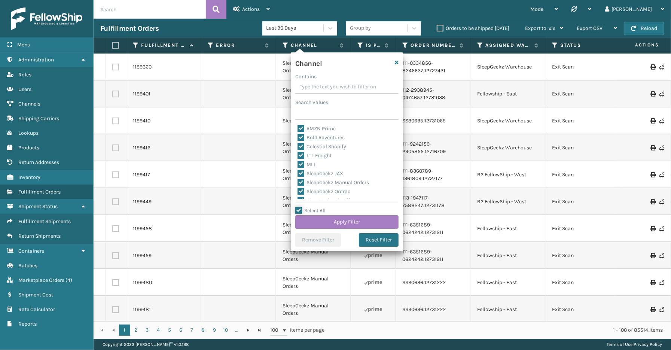 The width and height of the screenshot is (671, 350). What do you see at coordinates (540, 28) in the screenshot?
I see `span: Export to .xls` at bounding box center [540, 28].